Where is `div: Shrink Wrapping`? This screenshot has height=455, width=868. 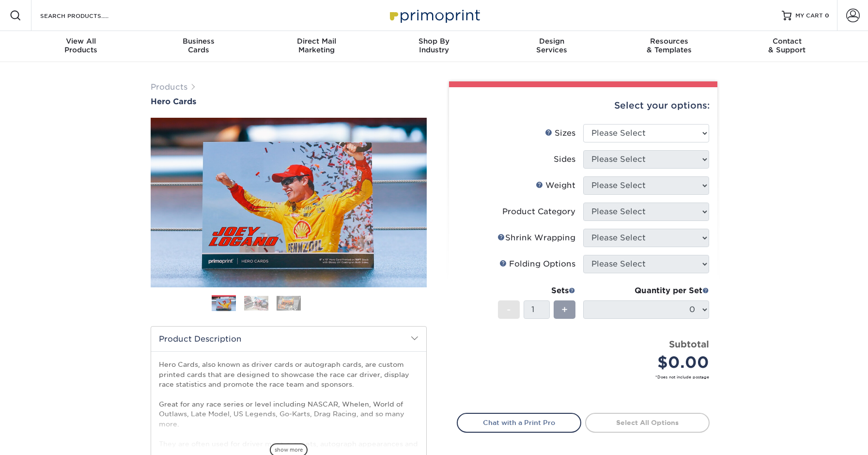 div: Shrink Wrapping is located at coordinates (536, 238).